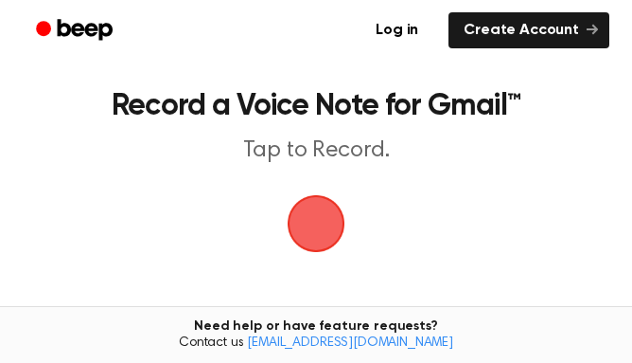 This screenshot has width=632, height=363. What do you see at coordinates (316, 151) in the screenshot?
I see `p: Tap to Record.` at bounding box center [316, 151].